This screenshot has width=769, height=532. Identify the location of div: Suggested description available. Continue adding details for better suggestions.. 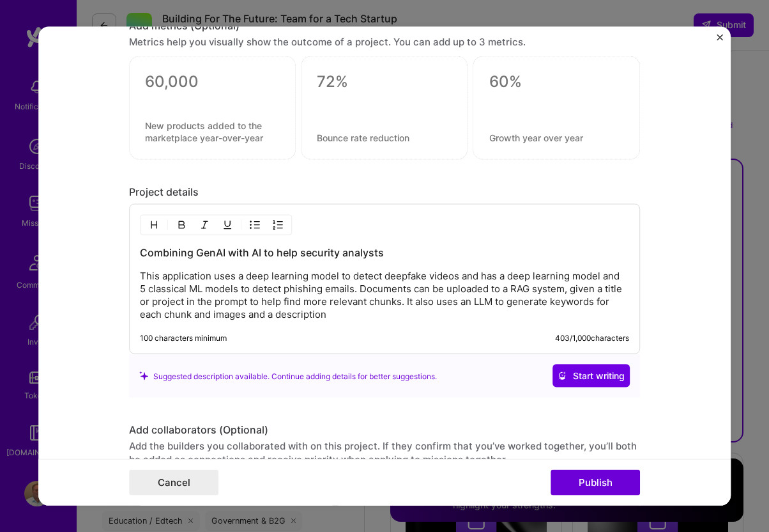
(288, 376).